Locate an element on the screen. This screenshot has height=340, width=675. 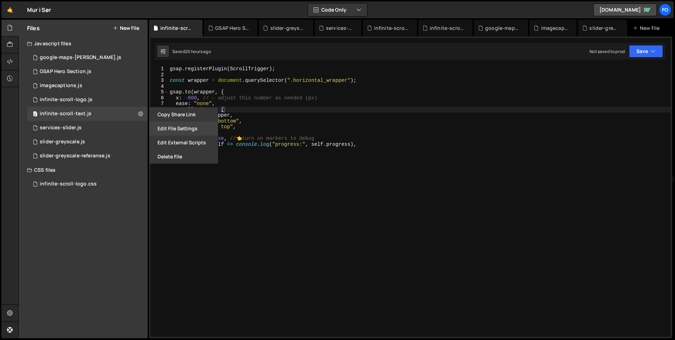
h2: Files is located at coordinates (33, 28).